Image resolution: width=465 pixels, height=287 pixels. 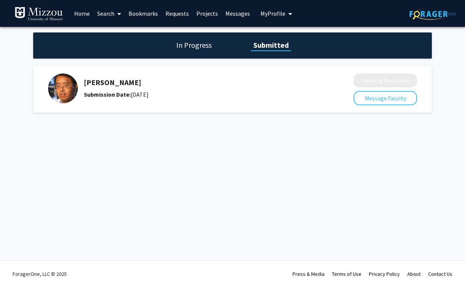 I want to click on a: Requests, so click(x=177, y=13).